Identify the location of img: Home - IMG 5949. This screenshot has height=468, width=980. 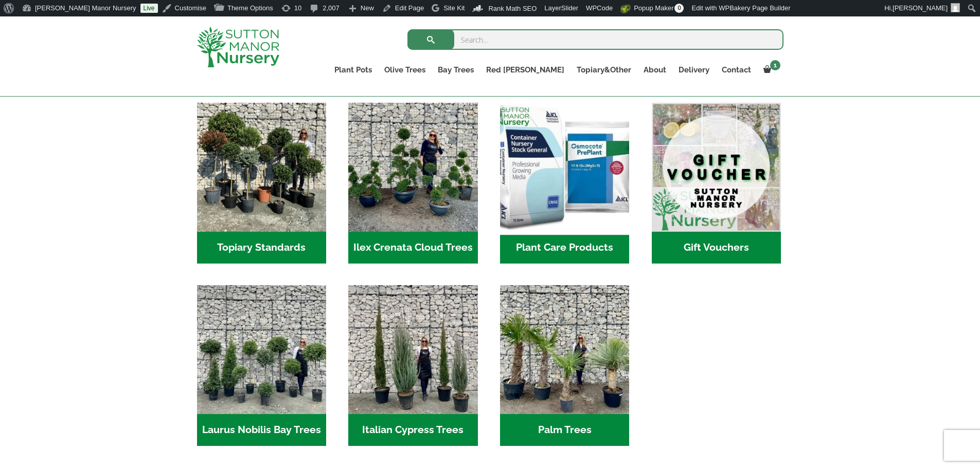
(413, 349).